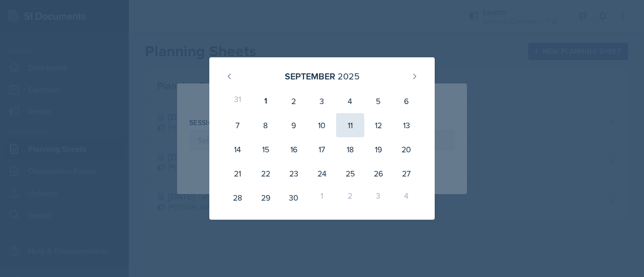  I want to click on div: 16, so click(294, 149).